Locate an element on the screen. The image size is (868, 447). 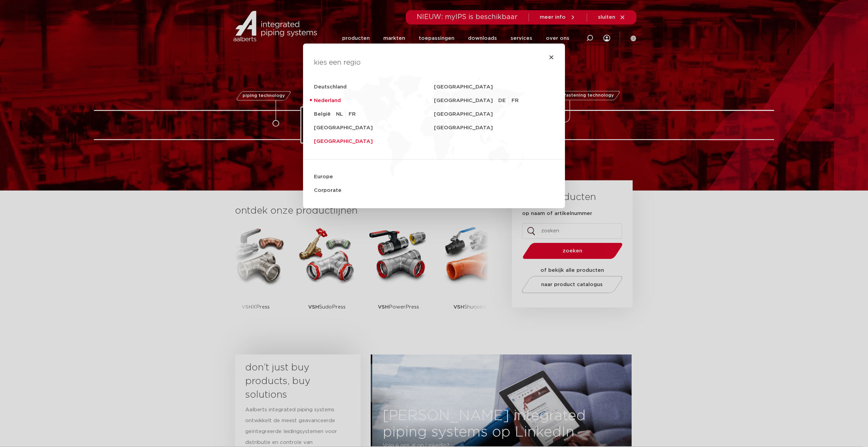
a: Close is located at coordinates (551, 57).